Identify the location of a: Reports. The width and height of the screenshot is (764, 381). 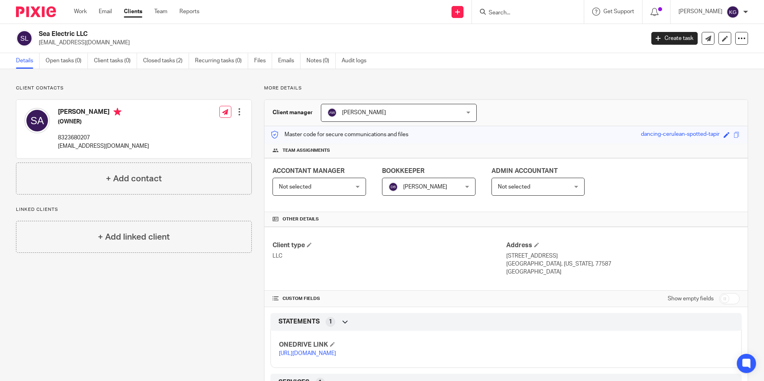
(189, 12).